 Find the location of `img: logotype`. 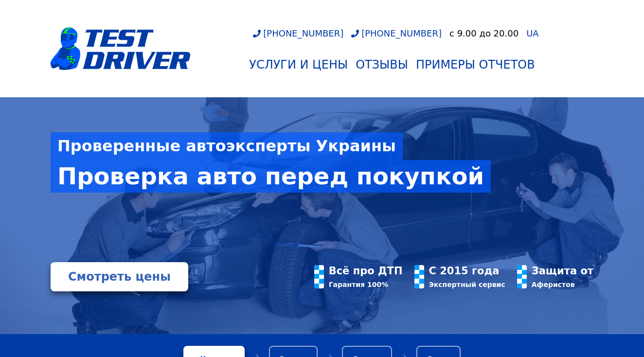

img: logotype is located at coordinates (121, 49).